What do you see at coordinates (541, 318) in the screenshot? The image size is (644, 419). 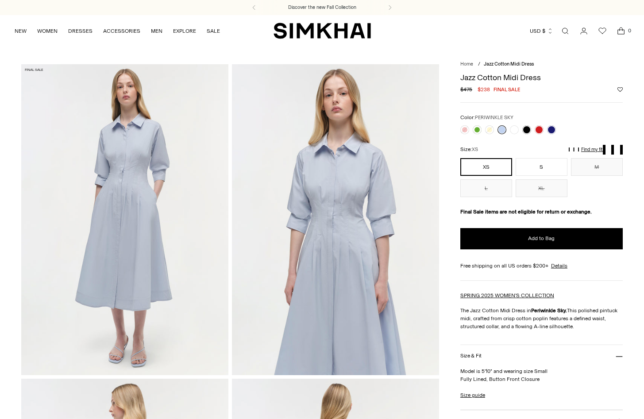 I see `p: The Jazz Cotton Midi Dress in This polished pintuck midi, crafted from crisp cotton poplin featur...` at bounding box center [541, 318].